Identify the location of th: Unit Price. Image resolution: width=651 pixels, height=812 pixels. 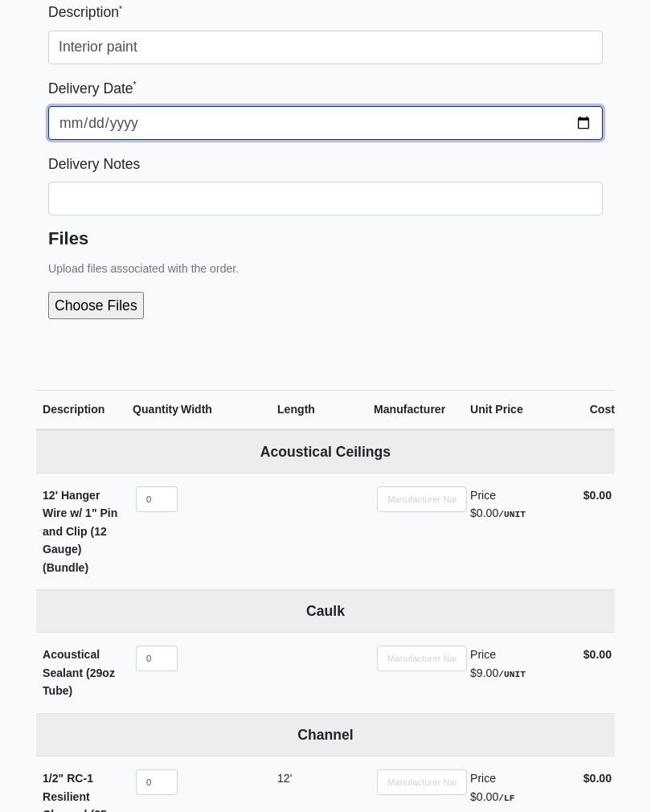
(518, 410).